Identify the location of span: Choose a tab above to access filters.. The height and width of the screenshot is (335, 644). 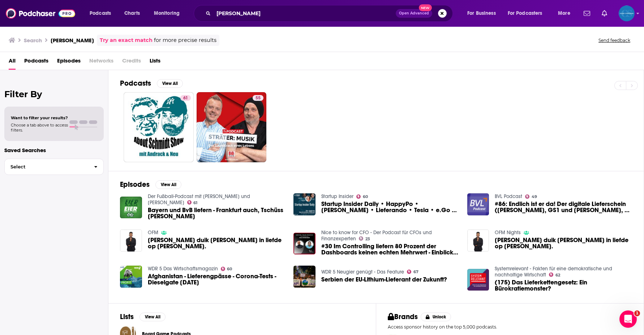
(39, 128).